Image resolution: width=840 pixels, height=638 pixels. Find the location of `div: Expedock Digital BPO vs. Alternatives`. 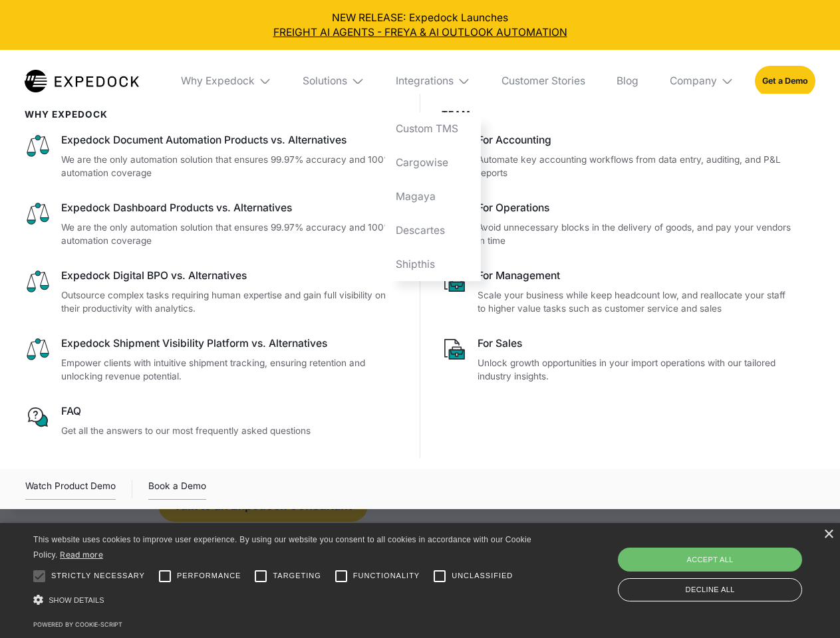

div: Expedock Digital BPO vs. Alternatives is located at coordinates (230, 276).